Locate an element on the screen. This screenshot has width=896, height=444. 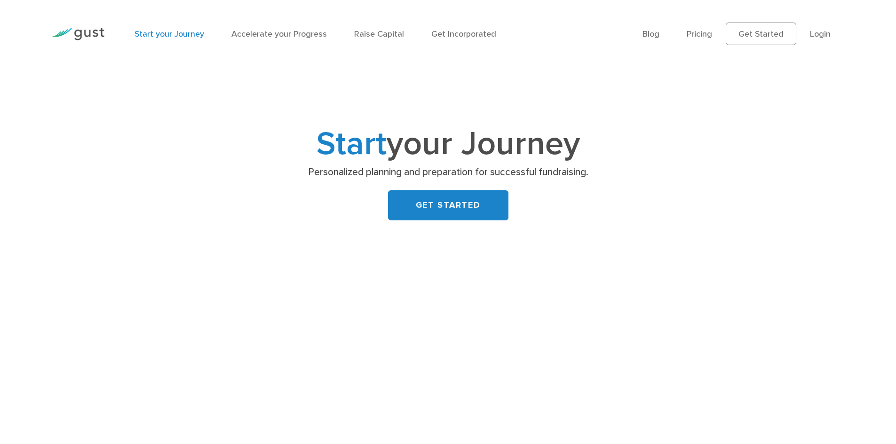
a: Blog is located at coordinates (651, 34).